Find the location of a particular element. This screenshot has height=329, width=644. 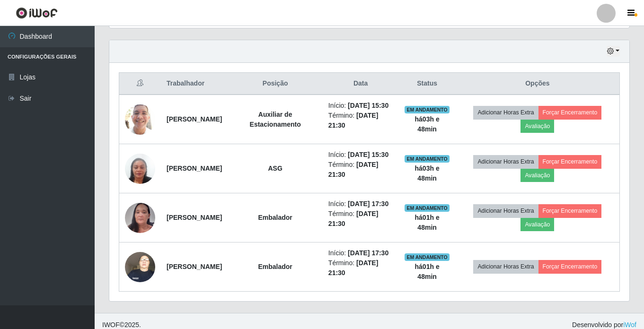

img: 1709948843689.jpeg is located at coordinates (140, 218).